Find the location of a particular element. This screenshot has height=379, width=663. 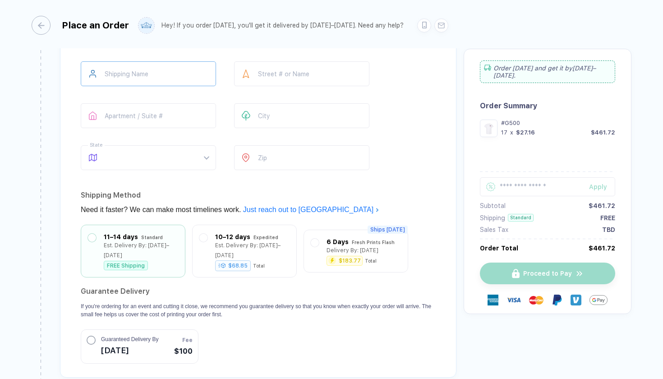

div: x is located at coordinates (511, 132).